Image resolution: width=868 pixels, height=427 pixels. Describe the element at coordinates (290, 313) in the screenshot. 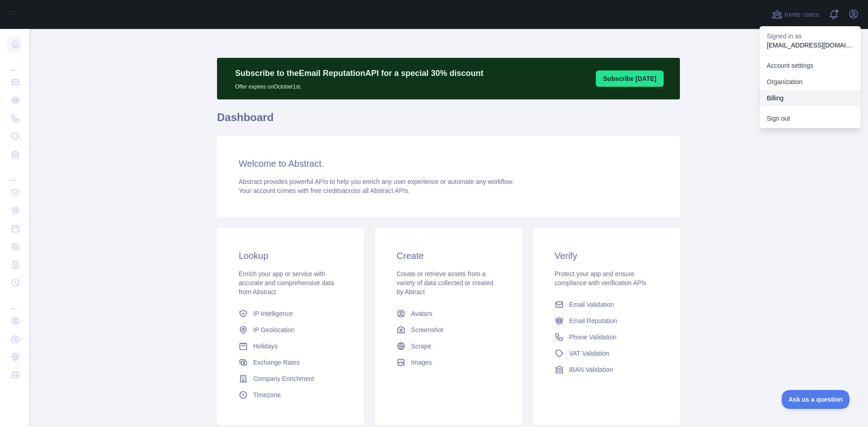

I see `a: IP Intelligence` at that location.